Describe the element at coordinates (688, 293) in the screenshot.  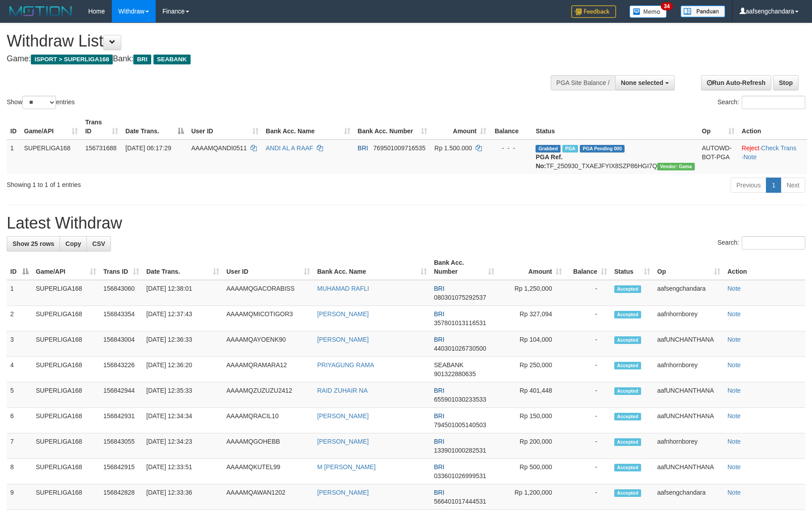
I see `td: aafsengchandara` at that location.